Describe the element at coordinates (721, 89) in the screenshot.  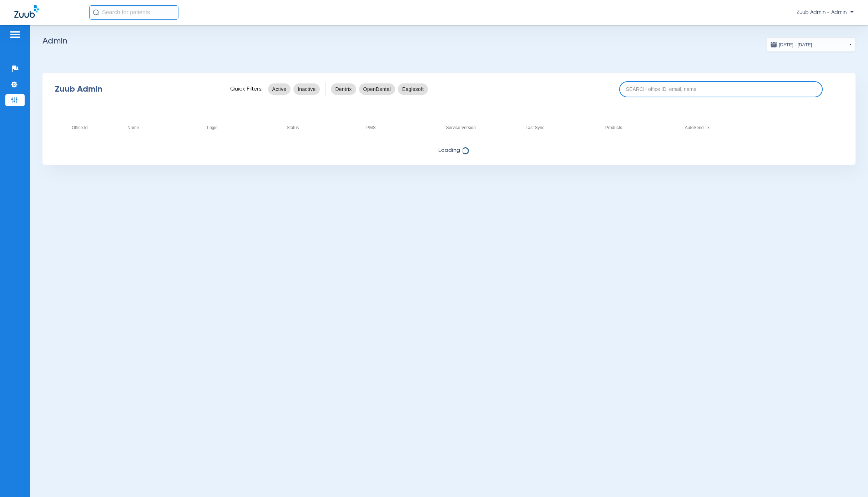
I see `input: SEARCH office ID, email, name` at that location.